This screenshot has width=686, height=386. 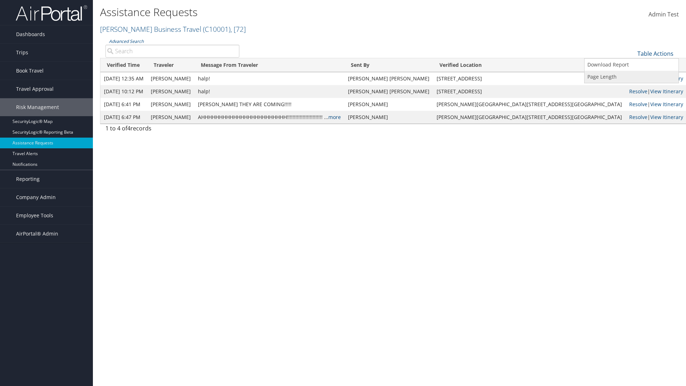 I want to click on span: Book Travel, so click(x=30, y=71).